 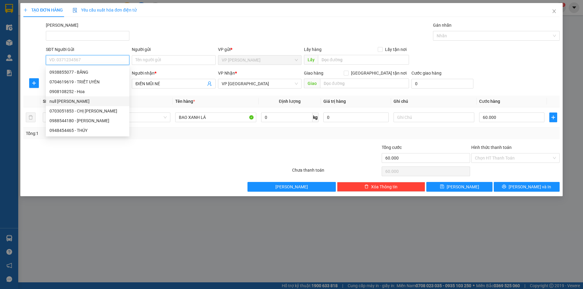 What do you see at coordinates (356, 118) in the screenshot?
I see `input: 0` at bounding box center [356, 118].